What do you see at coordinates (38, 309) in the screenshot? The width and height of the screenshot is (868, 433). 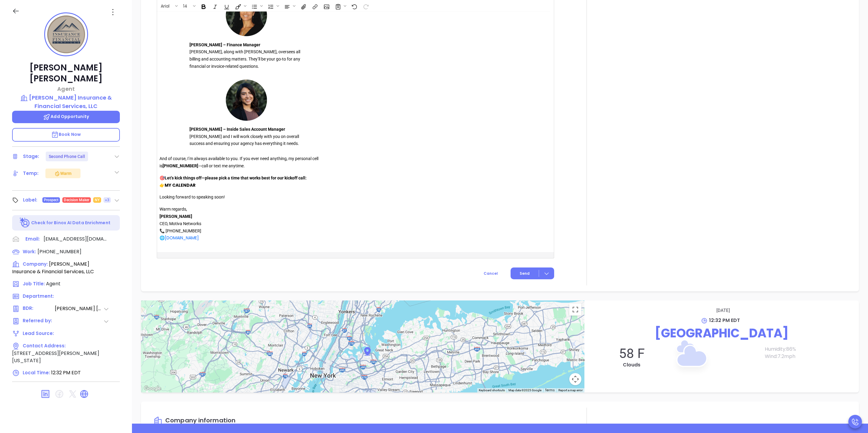 I see `span: BDR:` at bounding box center [38, 309].